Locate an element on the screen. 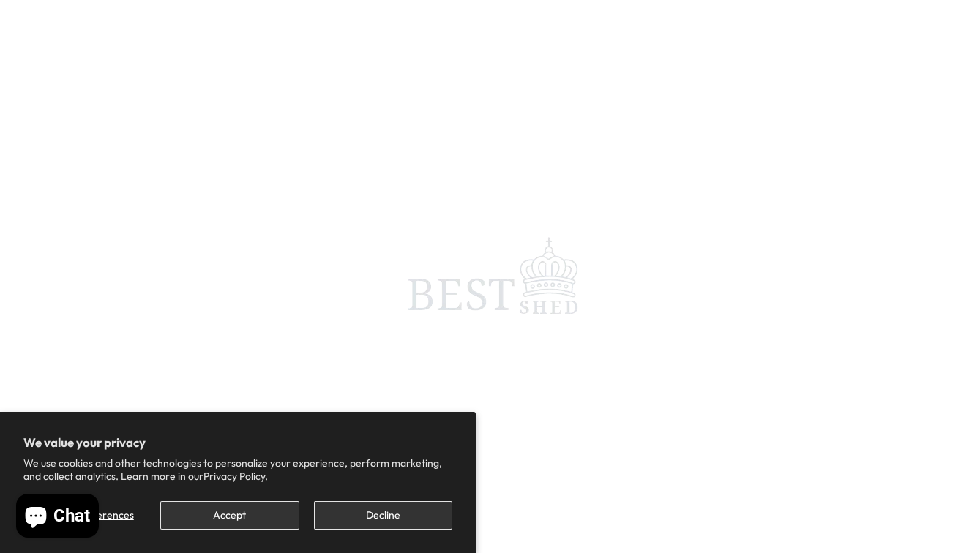 The width and height of the screenshot is (980, 553). p: We use cookies and other technologies to personalize your experience, perform marketing, and coll... is located at coordinates (238, 470).